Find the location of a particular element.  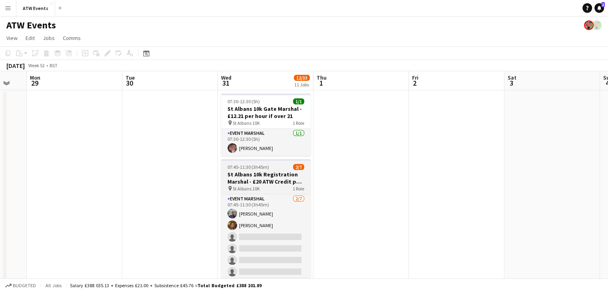

h1: ATW Events is located at coordinates (31, 25).